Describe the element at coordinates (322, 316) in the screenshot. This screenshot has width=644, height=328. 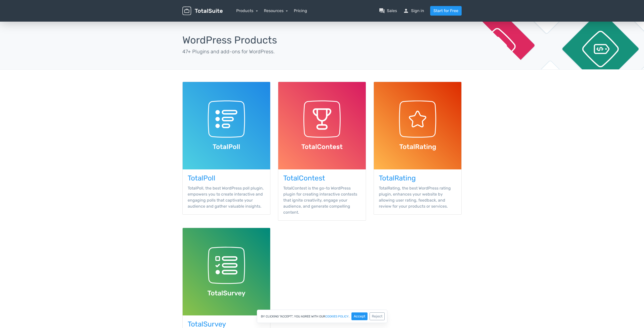
I see `div: By clicking "Accept", you agree with our .` at that location.